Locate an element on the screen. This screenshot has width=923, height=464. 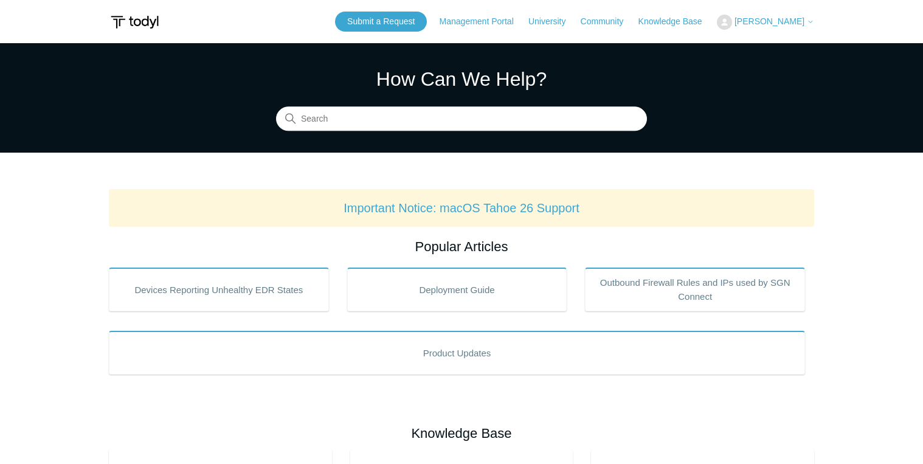
a: Knowledge Base is located at coordinates (676, 21).